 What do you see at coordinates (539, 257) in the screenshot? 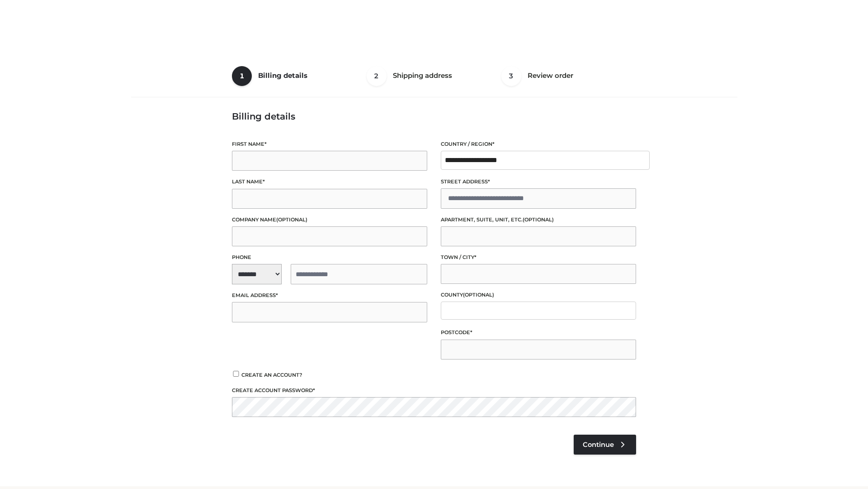
I see `label: Town / City` at bounding box center [539, 257].